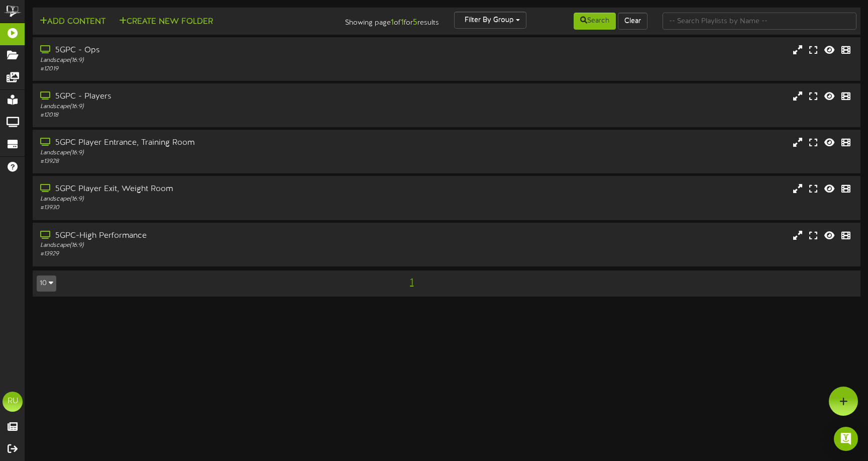 The image size is (868, 461). Describe the element at coordinates (72, 22) in the screenshot. I see `button: Add Content` at that location.